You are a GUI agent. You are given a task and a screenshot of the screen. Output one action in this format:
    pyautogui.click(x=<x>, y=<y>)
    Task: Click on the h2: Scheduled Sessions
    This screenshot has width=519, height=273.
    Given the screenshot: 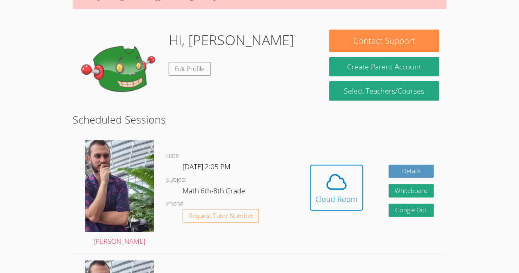 What is the action you would take?
    pyautogui.click(x=259, y=119)
    